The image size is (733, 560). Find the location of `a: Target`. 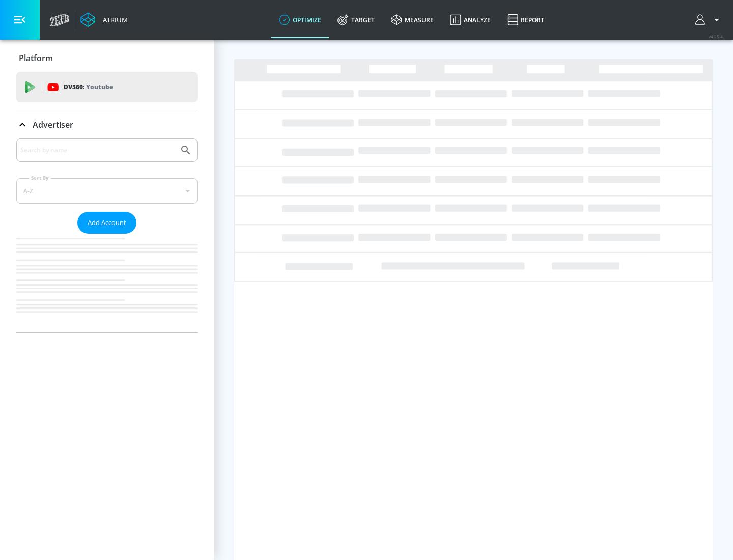

a: Target is located at coordinates (356, 20).